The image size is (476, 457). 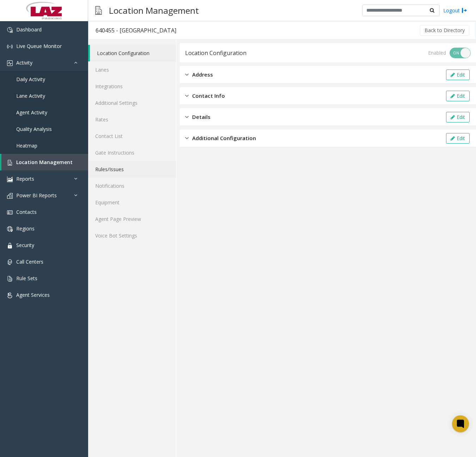 I want to click on span: Activity, so click(x=24, y=63).